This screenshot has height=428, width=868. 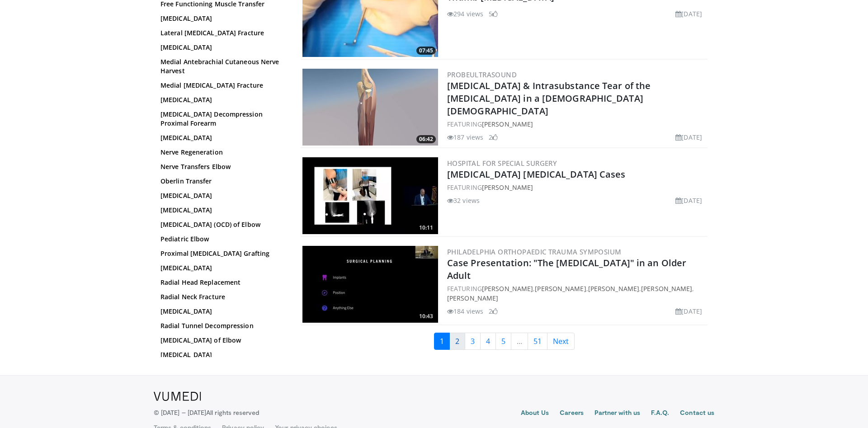 I want to click on img: 1231f4d1-5d72-45a0-8a09-3e93cb729df2.300x170_q85_crop-smart_upscale.jpg, so click(x=370, y=284).